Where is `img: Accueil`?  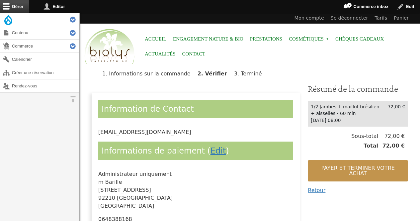
img: Accueil is located at coordinates (110, 47).